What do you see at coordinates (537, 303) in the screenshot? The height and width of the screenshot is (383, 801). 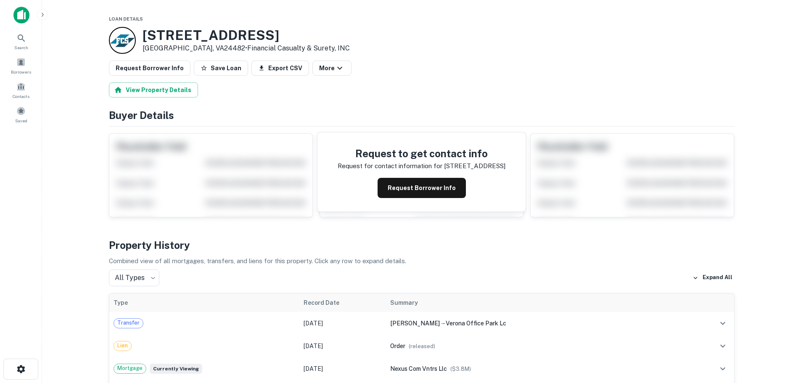 I see `th: Summary` at bounding box center [537, 303].